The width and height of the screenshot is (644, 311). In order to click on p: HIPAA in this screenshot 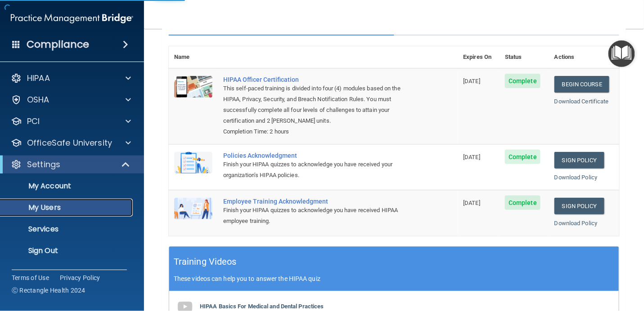, I will do `click(38, 78)`.